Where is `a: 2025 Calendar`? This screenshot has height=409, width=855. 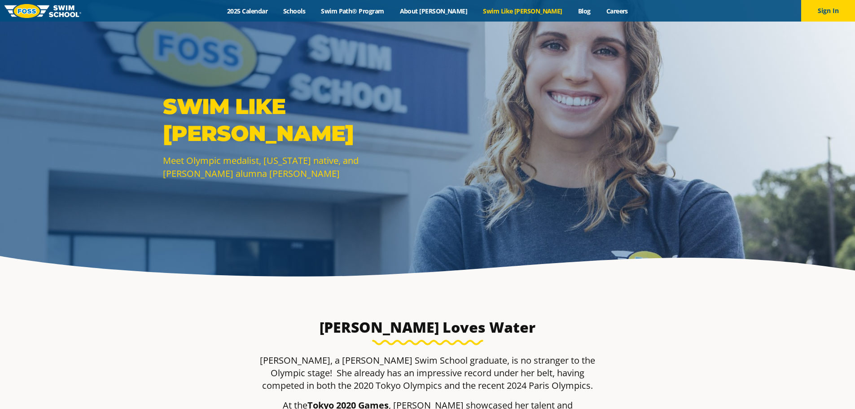
a: 2025 Calendar is located at coordinates (247, 11).